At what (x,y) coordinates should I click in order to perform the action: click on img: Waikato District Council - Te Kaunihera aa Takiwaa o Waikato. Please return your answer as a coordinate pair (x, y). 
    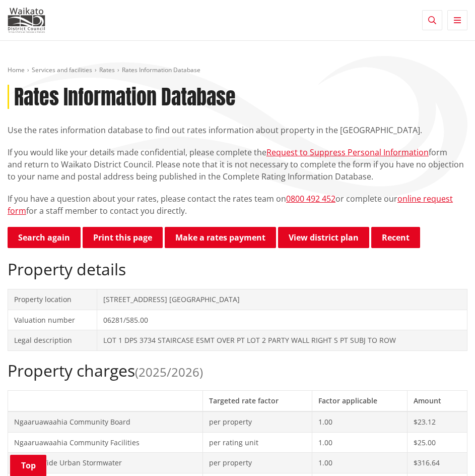
    Looking at the image, I should click on (27, 20).